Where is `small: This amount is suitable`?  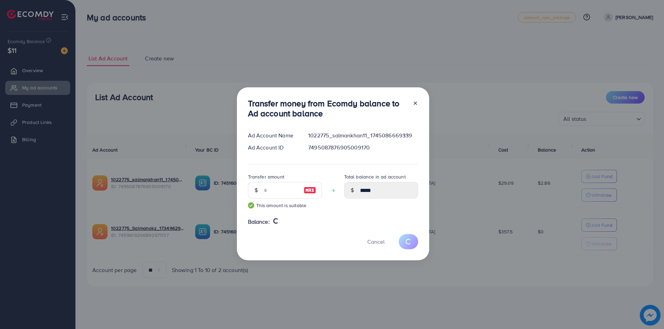 small: This amount is suitable is located at coordinates (285, 206).